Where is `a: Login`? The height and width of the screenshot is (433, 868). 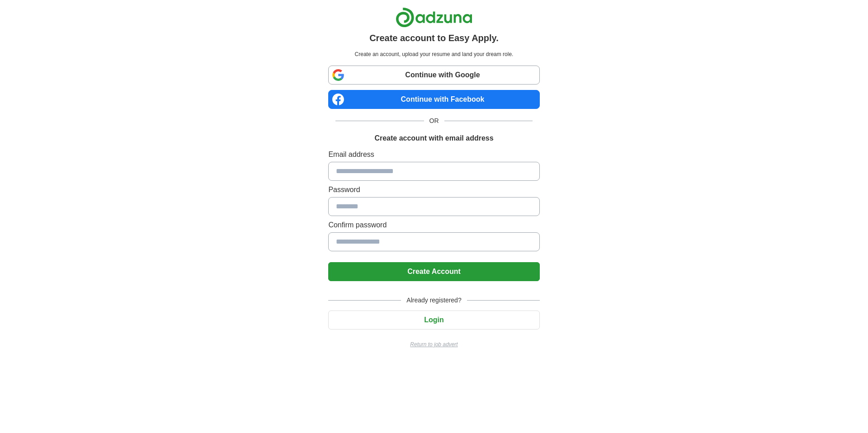 a: Login is located at coordinates (433, 319).